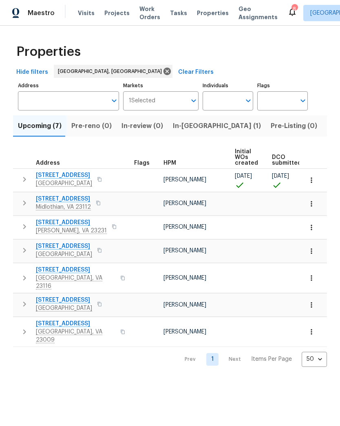  Describe the element at coordinates (196, 72) in the screenshot. I see `span: Clear Filters` at that location.